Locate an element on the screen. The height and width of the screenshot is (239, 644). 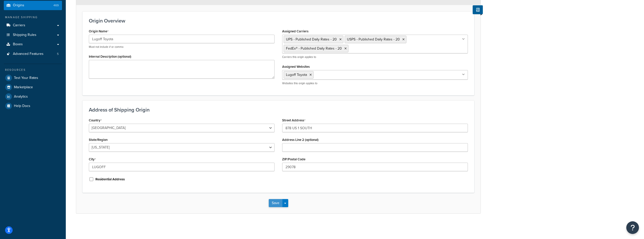
label: State/Region is located at coordinates (98, 140).